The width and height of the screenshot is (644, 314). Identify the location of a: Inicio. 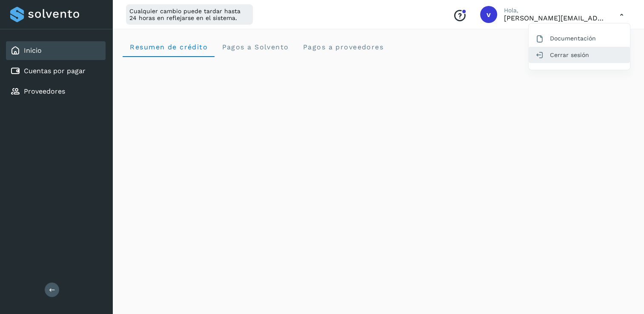
(33, 50).